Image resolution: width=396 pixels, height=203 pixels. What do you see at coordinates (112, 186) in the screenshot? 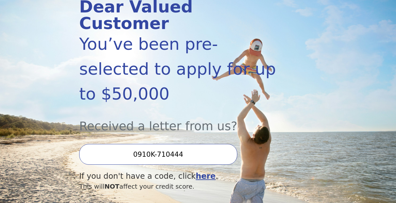
I see `span: NOT` at bounding box center [112, 186].